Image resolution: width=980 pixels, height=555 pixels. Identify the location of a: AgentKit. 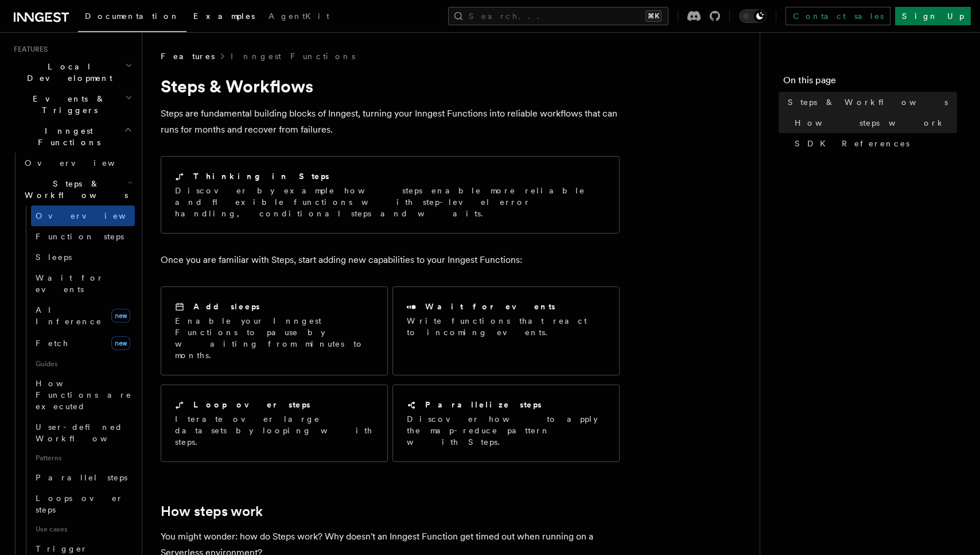
(299, 17).